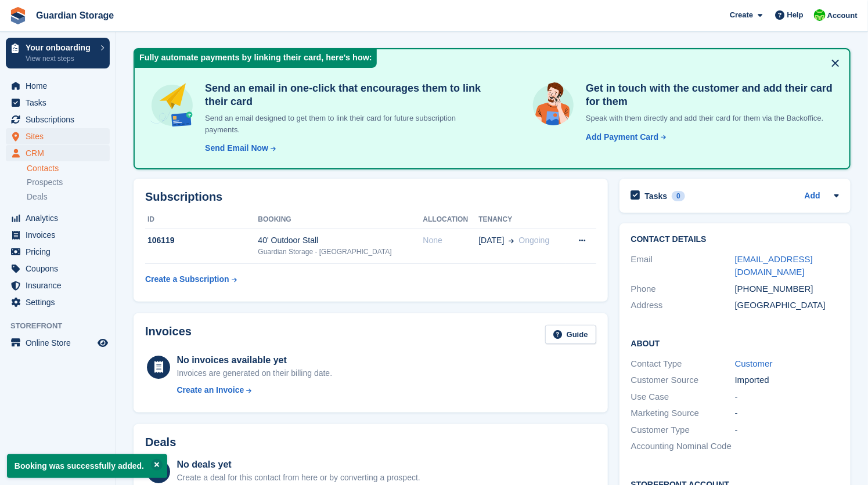  Describe the element at coordinates (255, 360) in the screenshot. I see `div: No invoices available yet` at that location.